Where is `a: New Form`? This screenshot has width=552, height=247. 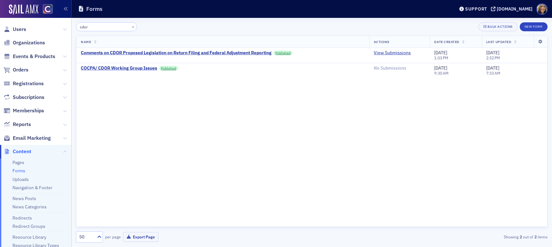 a: New Form is located at coordinates (534, 26).